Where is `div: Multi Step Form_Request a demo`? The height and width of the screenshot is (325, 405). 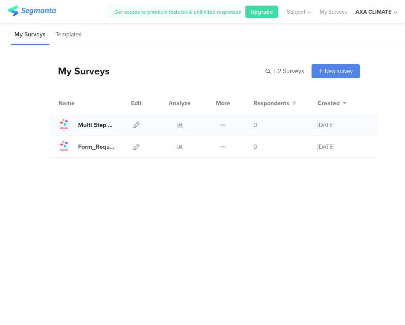 div: Multi Step Form_Request a demo is located at coordinates (96, 125).